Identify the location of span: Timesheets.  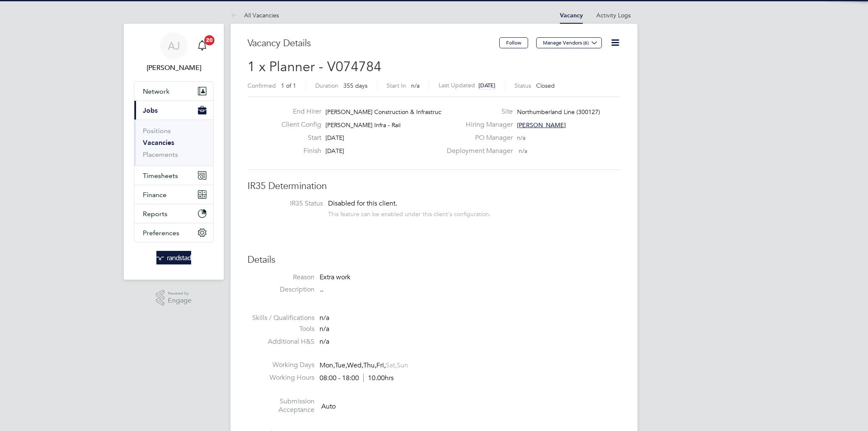
(161, 176).